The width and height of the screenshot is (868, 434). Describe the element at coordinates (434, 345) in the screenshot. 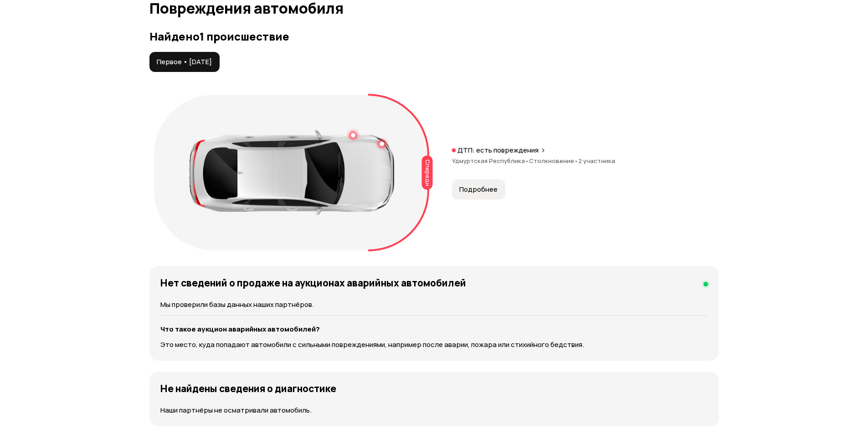

I see `p: Это место, куда попадают автомобили с сильными повреждениями, например после аварии, пожара или с...` at that location.